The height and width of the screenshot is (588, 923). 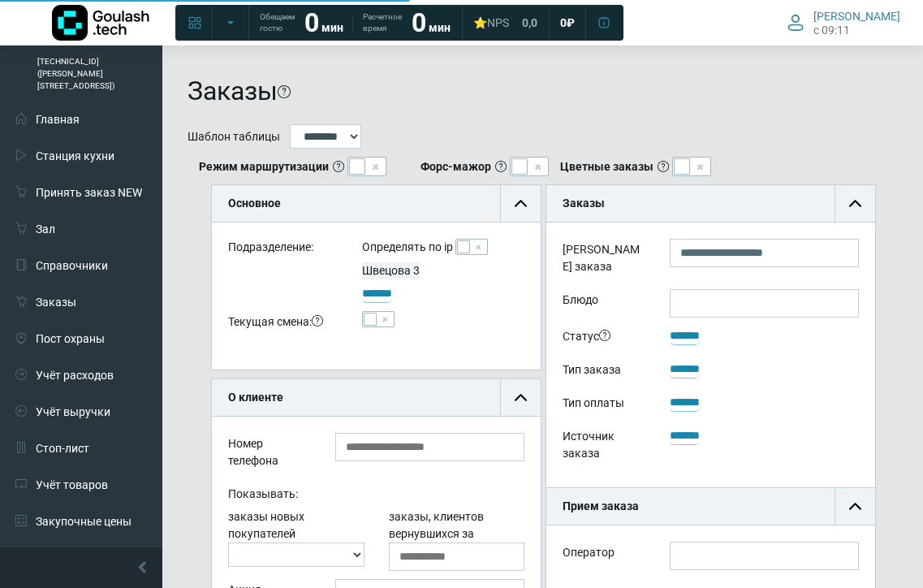 What do you see at coordinates (391, 270) in the screenshot?
I see `span: Швецова 3` at bounding box center [391, 270].